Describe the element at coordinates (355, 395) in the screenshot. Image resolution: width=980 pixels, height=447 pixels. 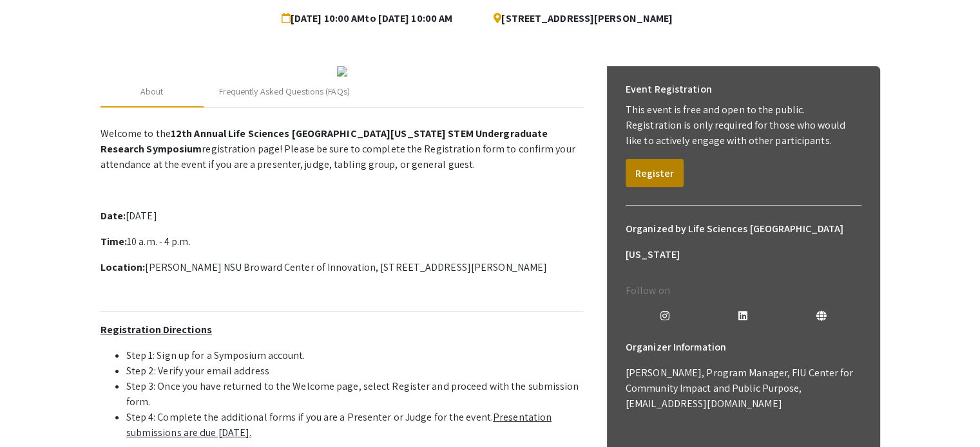
I see `li: Step 3: Once you have returned to the Welcome page, select Register and proceed with the submissi...` at that location.